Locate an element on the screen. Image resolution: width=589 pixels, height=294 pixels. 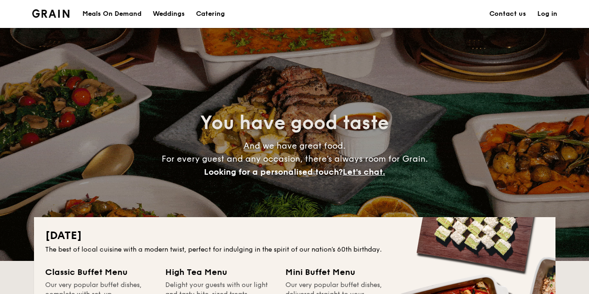
div: High Tea Menu is located at coordinates (220, 272).